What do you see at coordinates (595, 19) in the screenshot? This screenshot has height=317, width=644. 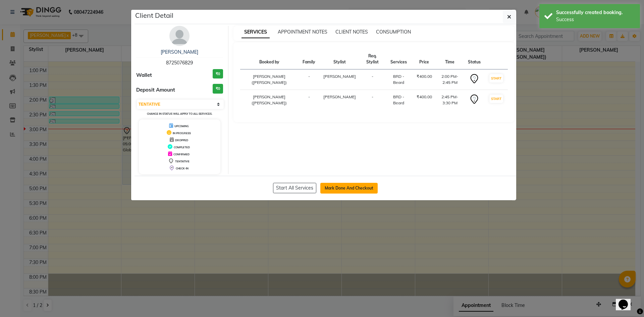 I see `div: Success` at bounding box center [595, 19].